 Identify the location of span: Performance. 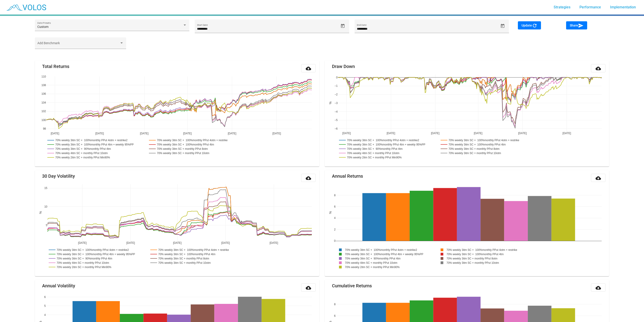
(590, 7).